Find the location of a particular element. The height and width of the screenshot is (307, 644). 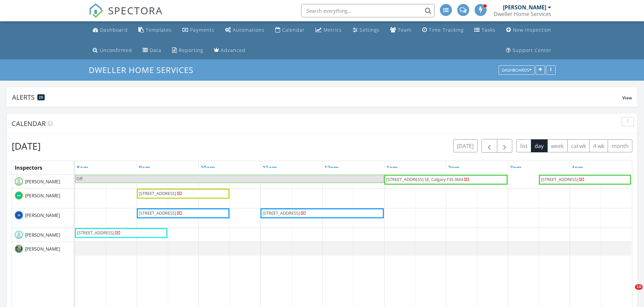

img: 1.jpg is located at coordinates (19, 195).